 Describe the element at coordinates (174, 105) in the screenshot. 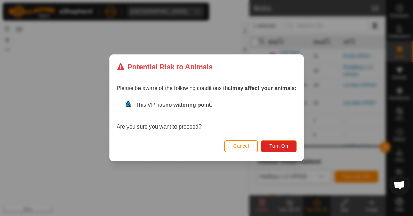

I see `span: This VP has` at that location.